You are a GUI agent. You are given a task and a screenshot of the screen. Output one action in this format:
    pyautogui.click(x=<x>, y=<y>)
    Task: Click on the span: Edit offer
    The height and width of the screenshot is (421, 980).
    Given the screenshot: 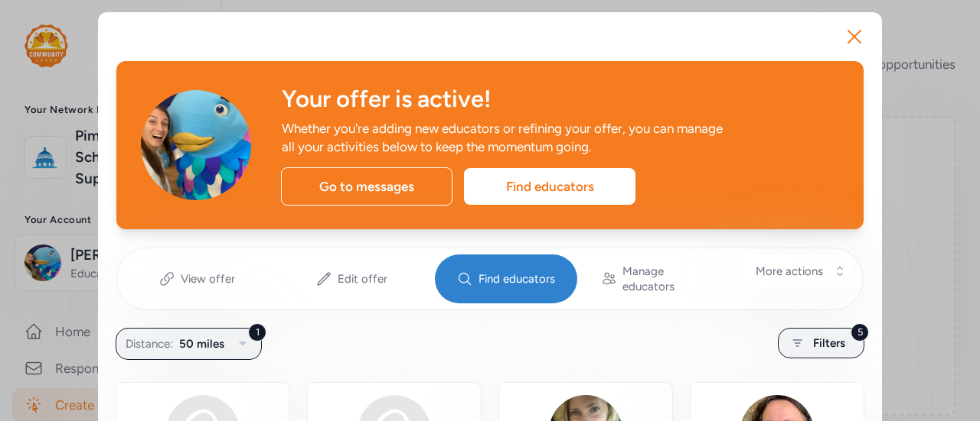 What is the action you would take?
    pyautogui.click(x=362, y=279)
    